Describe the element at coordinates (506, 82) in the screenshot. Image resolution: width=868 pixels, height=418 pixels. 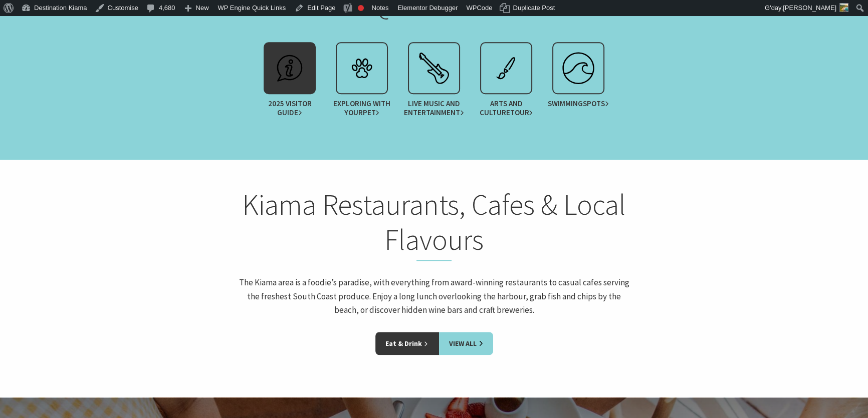
I see `a: Arts and CultureTour` at that location.